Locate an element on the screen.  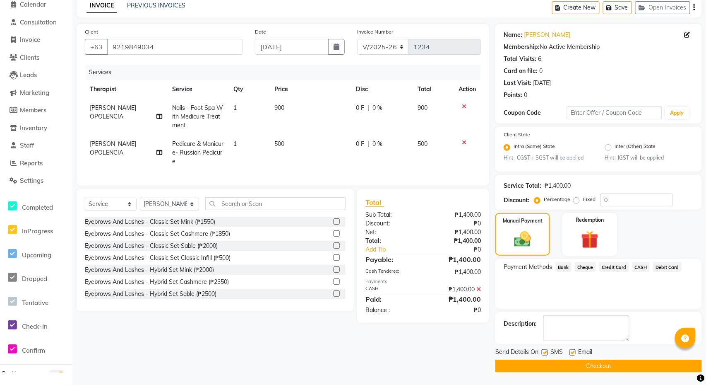
span: Pedicure & Manicure- Russian Pedicure is located at coordinates (198, 152).